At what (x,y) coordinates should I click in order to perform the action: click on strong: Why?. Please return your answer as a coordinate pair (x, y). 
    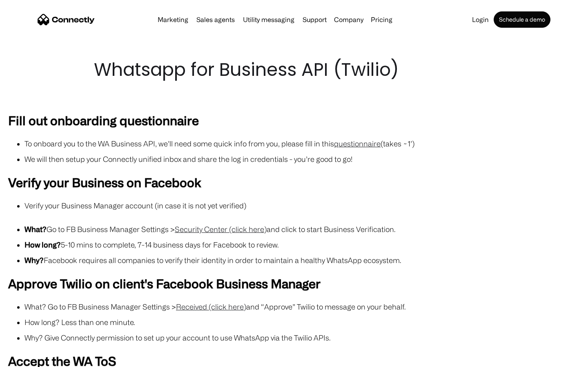
    Looking at the image, I should click on (34, 260).